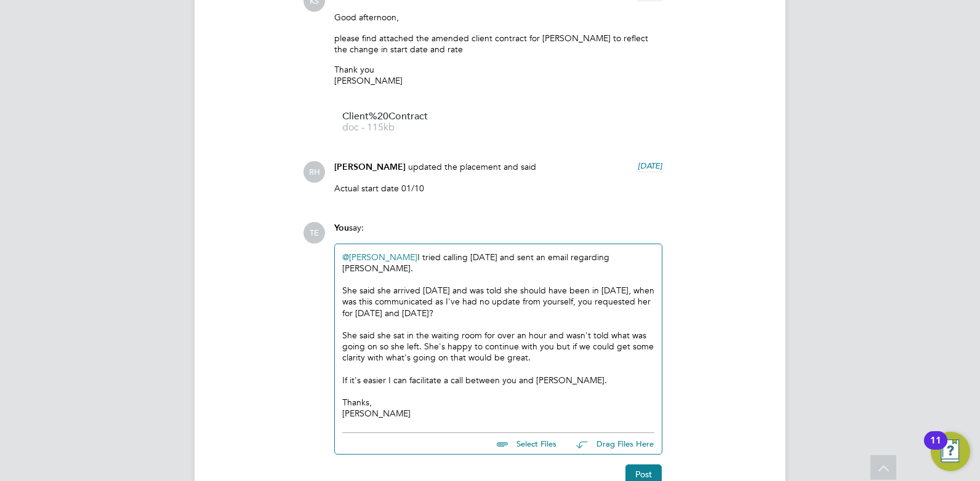  Describe the element at coordinates (391, 128) in the screenshot. I see `span: doc - 115kb` at that location.